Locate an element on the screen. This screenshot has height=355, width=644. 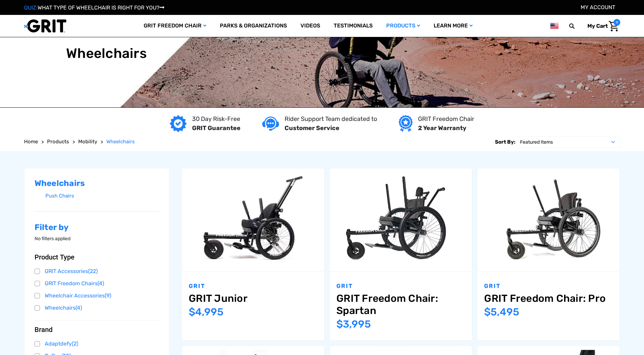
p: GRIT Freedom Chair is located at coordinates (446, 119).